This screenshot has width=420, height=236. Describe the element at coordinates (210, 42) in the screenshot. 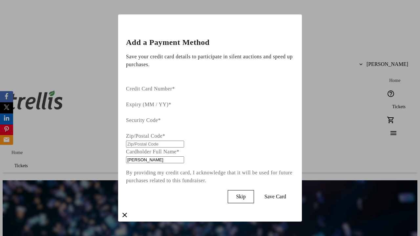

I see `h2: Add a Payment Method` at that location.